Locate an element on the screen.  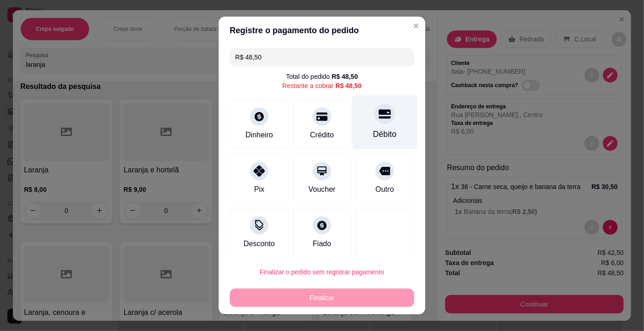
div: Voucher is located at coordinates (322, 189).